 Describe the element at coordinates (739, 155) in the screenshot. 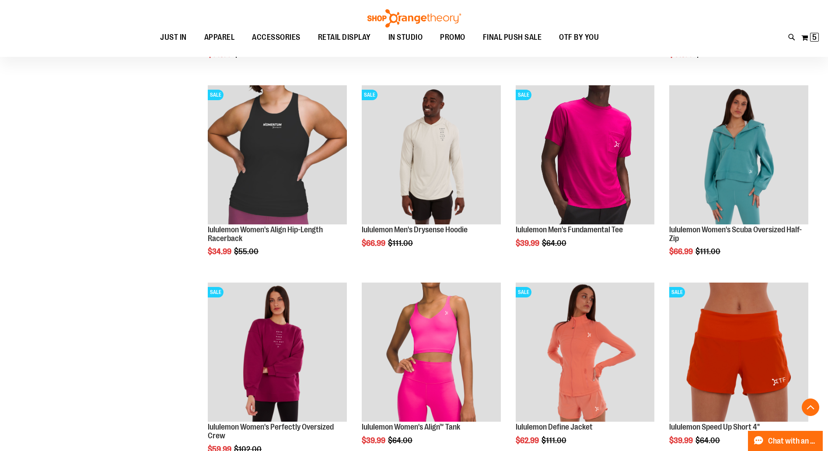

I see `a: Product image for lululemon Womens Scuba Oversized Half Zip` at that location.